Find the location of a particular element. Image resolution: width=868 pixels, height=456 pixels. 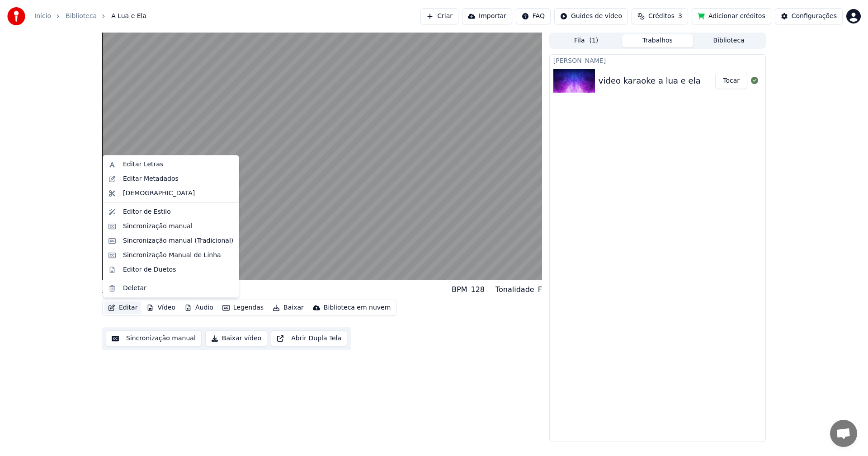

button: Guides de vídeo is located at coordinates (591, 16).